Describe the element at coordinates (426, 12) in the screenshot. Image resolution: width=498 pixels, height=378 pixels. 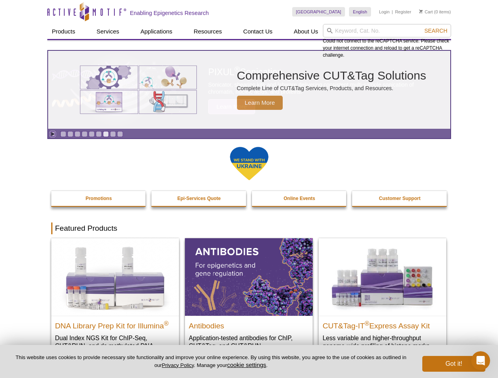
I see `a: Cart` at that location.